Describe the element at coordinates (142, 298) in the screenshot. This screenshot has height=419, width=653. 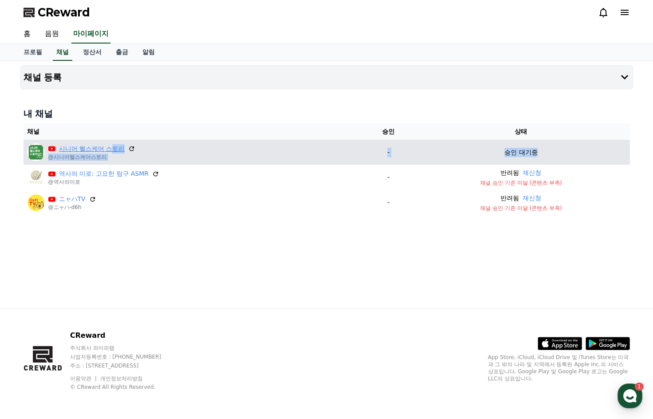
I see `span: 설정` at that location.